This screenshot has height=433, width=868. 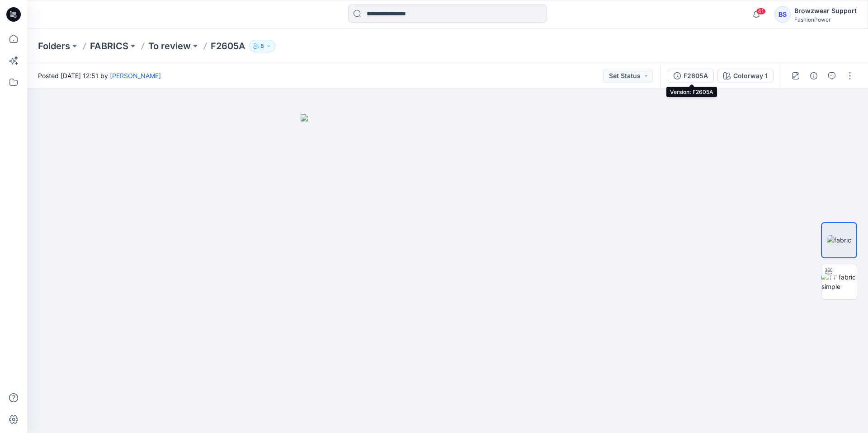 What do you see at coordinates (54, 46) in the screenshot?
I see `a: Folders` at bounding box center [54, 46].